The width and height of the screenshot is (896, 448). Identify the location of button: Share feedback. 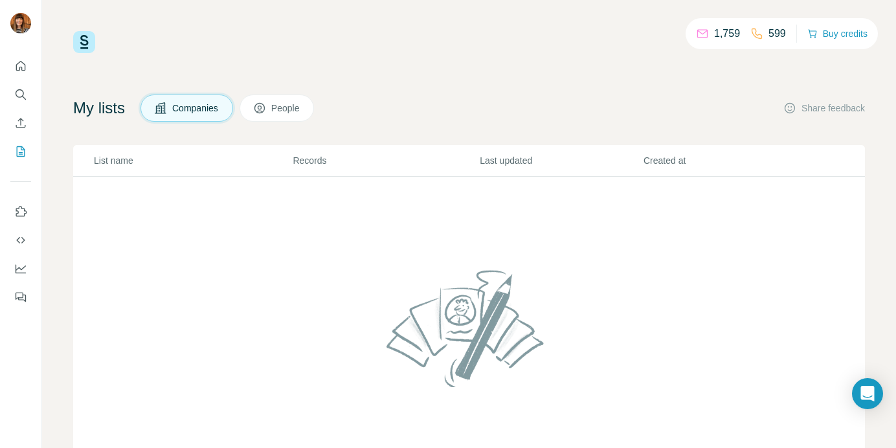
(824, 108).